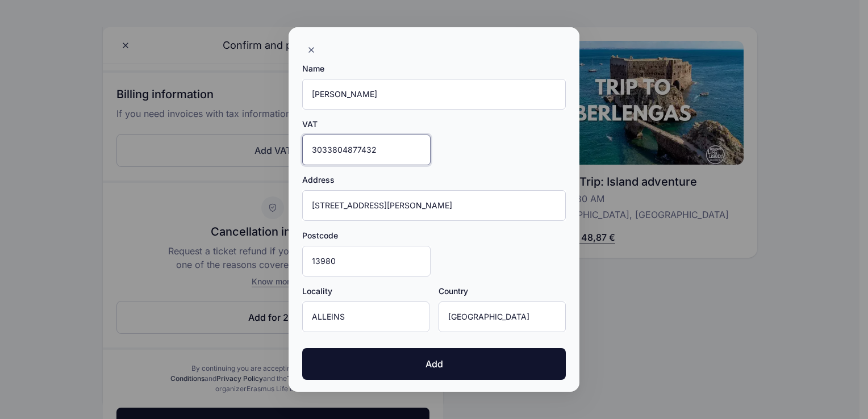  Describe the element at coordinates (366, 150) in the screenshot. I see `input: VAT` at that location.